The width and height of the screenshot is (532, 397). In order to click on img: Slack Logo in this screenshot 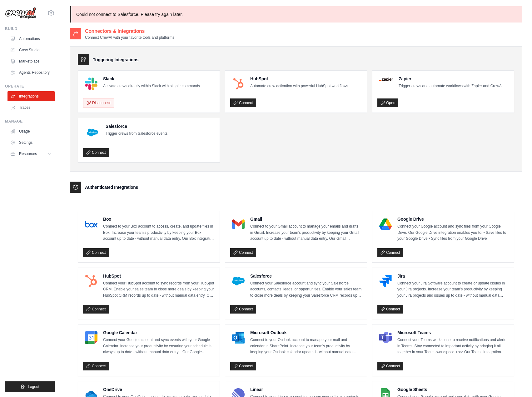, I will do `click(91, 84)`.